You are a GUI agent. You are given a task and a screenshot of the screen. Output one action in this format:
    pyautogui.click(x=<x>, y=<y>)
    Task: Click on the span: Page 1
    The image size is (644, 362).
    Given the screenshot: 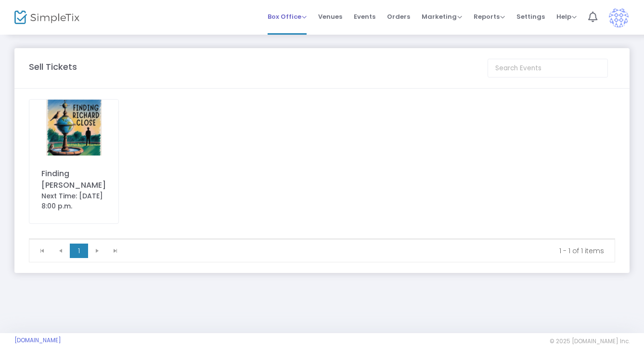 What is the action you would take?
    pyautogui.click(x=79, y=251)
    